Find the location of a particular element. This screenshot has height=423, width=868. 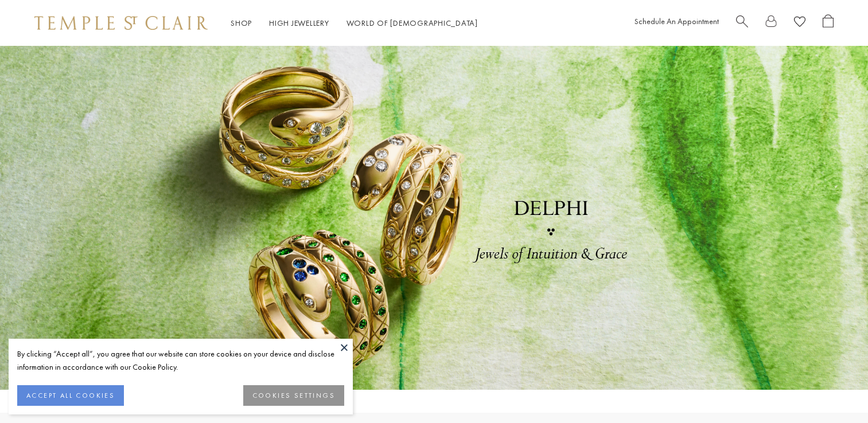

button: COOKIES SETTINGS is located at coordinates (294, 396).